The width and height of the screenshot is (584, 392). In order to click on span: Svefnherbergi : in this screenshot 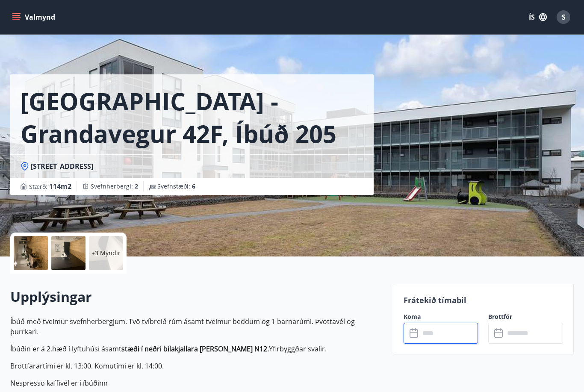, I will do `click(114, 186)`.